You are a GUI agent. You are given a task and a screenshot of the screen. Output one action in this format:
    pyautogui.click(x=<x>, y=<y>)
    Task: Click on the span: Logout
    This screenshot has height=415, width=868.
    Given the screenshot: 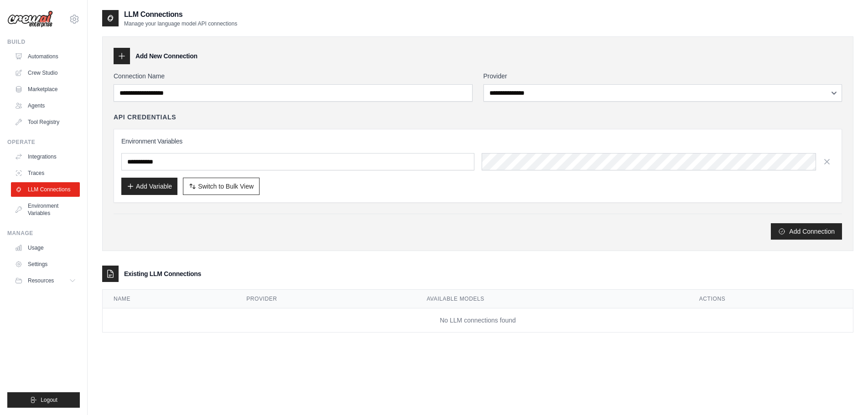 What is the action you would take?
    pyautogui.click(x=49, y=400)
    